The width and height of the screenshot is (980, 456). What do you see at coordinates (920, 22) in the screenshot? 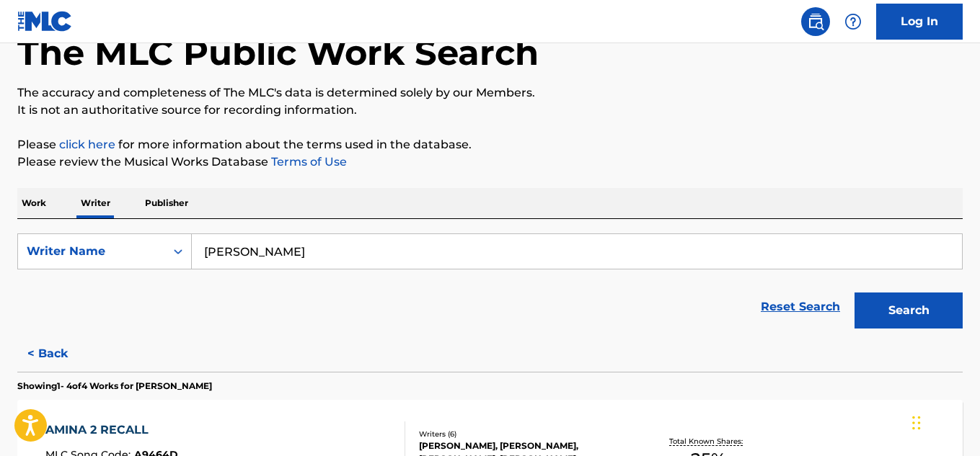
I see `a: Log In` at bounding box center [920, 22].